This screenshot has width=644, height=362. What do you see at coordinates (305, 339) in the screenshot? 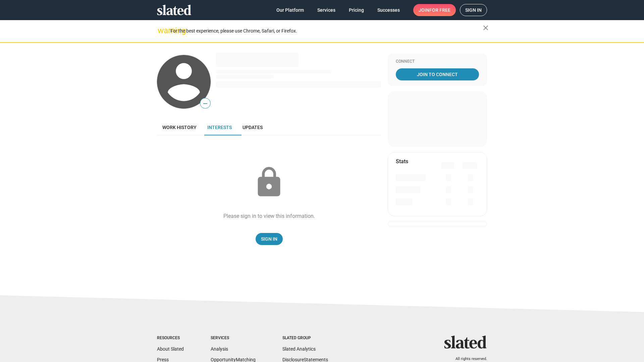
I see `div: Slated Group` at bounding box center [305, 339].